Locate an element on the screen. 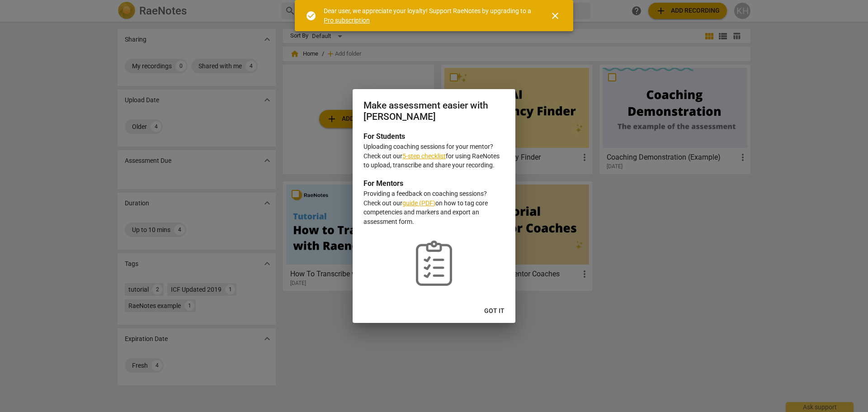 The height and width of the screenshot is (412, 868). p: Uploading coaching sessions for your mentor? Check out our for using RaeNotes to upload, transcri... is located at coordinates (434, 156).